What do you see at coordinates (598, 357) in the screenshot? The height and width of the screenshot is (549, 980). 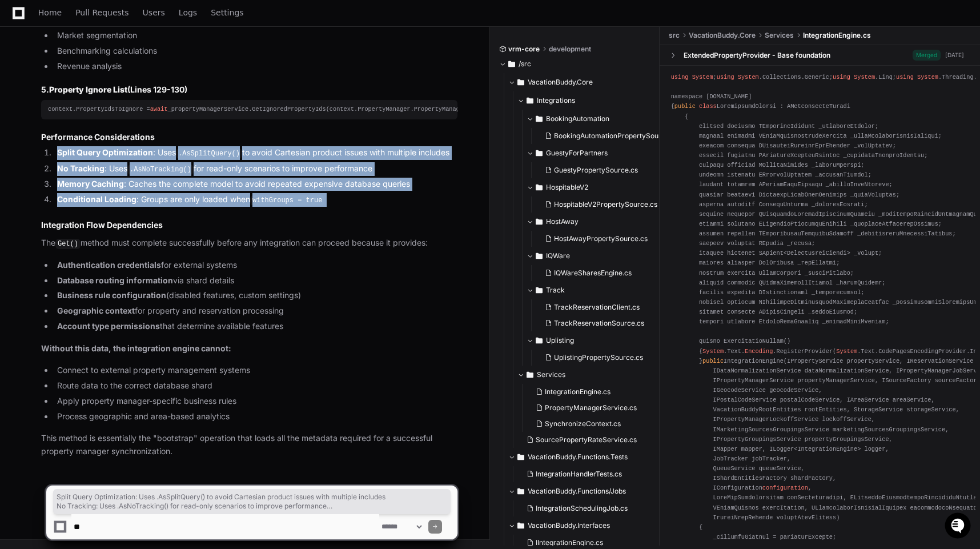 I see `span: UplistingPropertySource.cs` at bounding box center [598, 357].